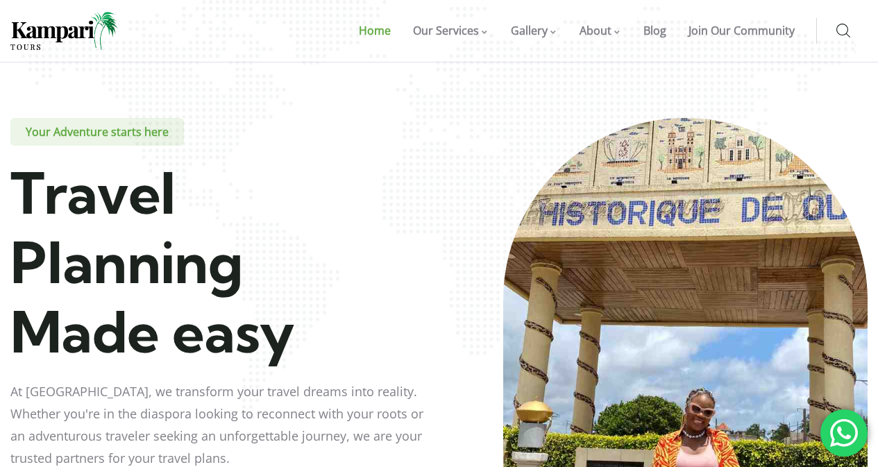 The height and width of the screenshot is (467, 878). What do you see at coordinates (97, 132) in the screenshot?
I see `span: Your Adventure starts here` at bounding box center [97, 132].